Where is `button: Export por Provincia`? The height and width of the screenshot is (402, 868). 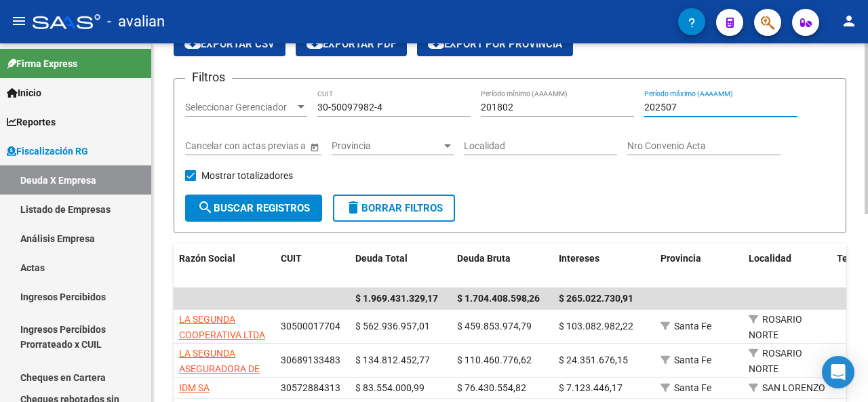 button: Export por Provincia is located at coordinates (495, 44).